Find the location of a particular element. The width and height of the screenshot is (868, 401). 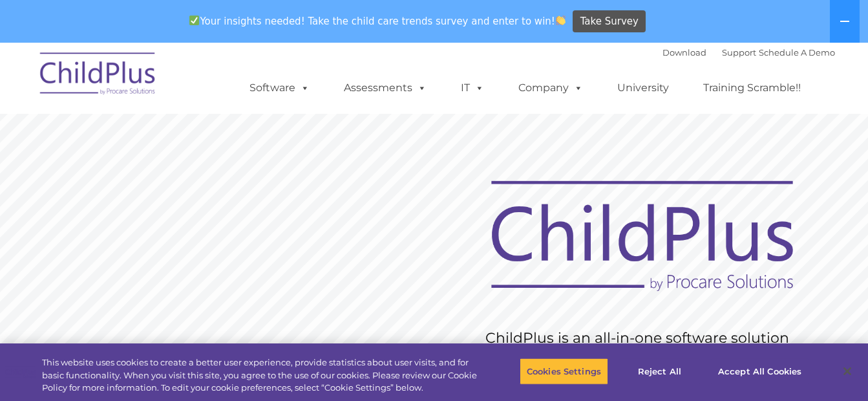

a: Schedule A Demo is located at coordinates (796, 52).